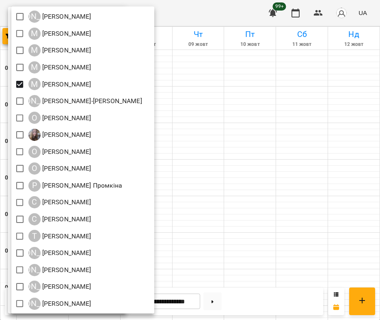  Describe the element at coordinates (34, 135) in the screenshot. I see `img: О` at that location.